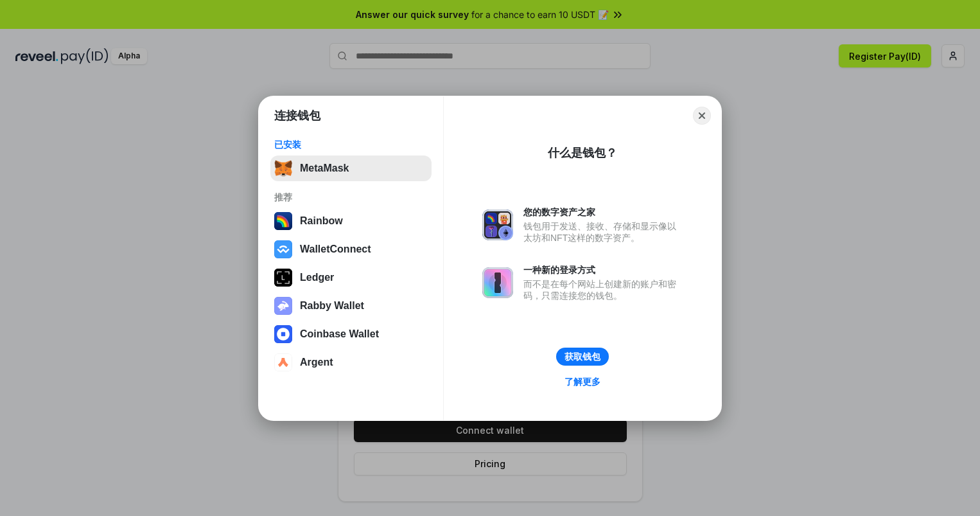  What do you see at coordinates (325, 169) in the screenshot?
I see `div: MetaMask` at bounding box center [325, 169].